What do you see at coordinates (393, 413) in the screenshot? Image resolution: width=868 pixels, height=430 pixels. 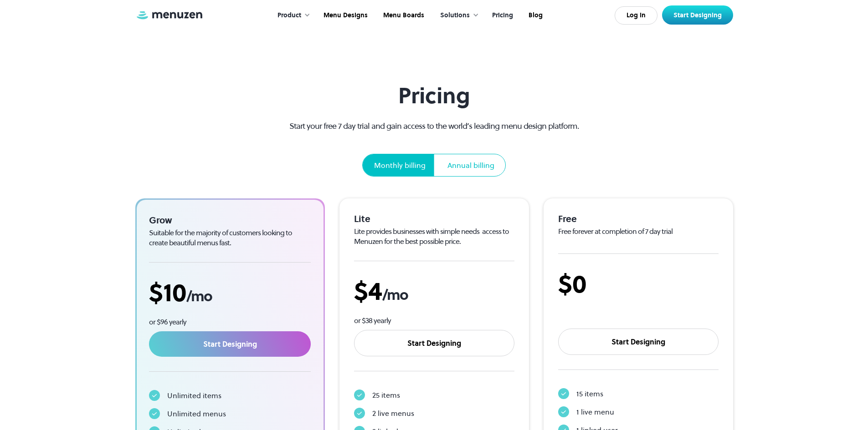 I see `div: 2 live menus` at bounding box center [393, 413].